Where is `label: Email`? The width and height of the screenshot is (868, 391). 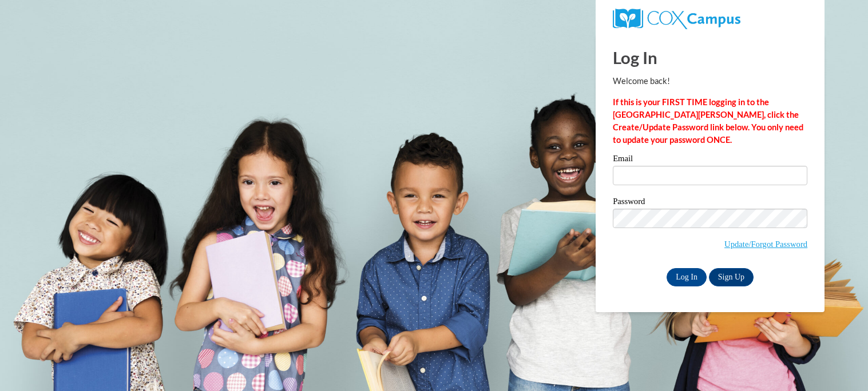 label: Email is located at coordinates (710, 160).